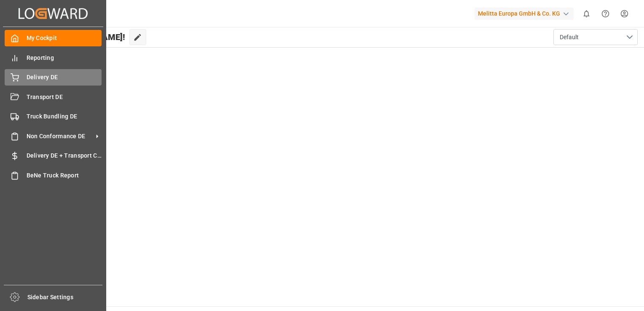  Describe the element at coordinates (64, 38) in the screenshot. I see `span: My Cockpit` at that location.